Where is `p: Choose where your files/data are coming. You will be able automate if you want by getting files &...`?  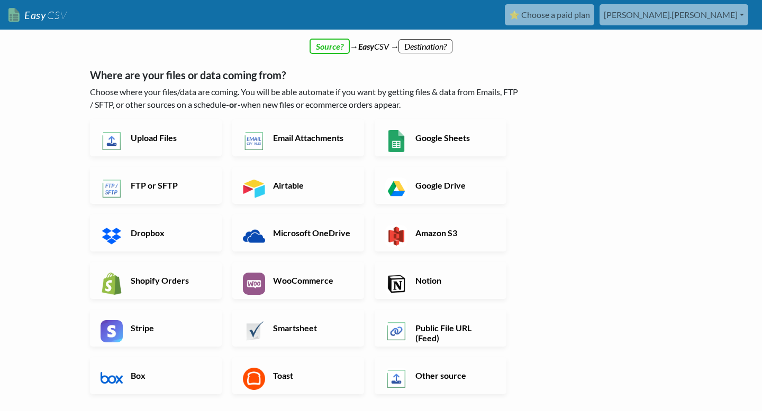 p: Choose where your files/data are coming. You will be able automate if you want by getting files &... is located at coordinates (305, 98).